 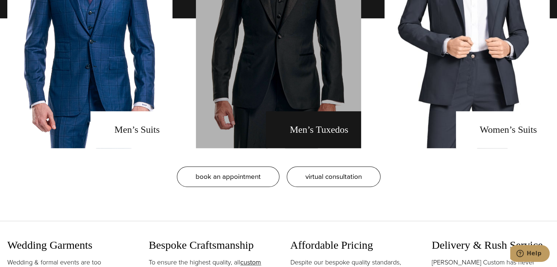 What do you see at coordinates (349, 245) in the screenshot?
I see `h3: Affordable Pricing` at bounding box center [349, 245].